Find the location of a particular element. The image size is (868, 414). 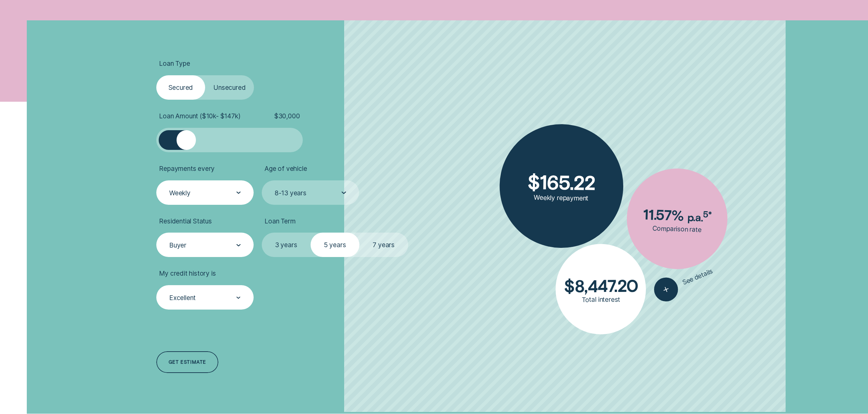

label: 7 years is located at coordinates (383, 245).